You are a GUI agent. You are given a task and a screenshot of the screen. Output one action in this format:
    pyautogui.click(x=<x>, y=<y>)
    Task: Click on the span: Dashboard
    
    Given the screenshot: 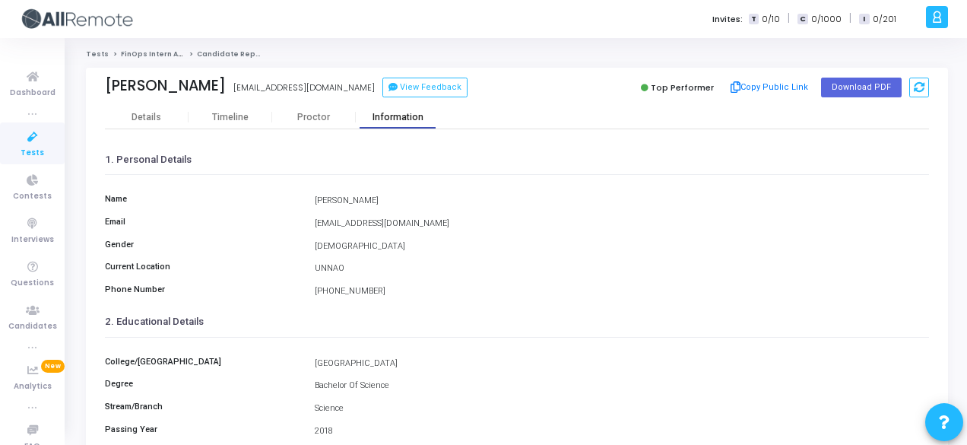 What is the action you would take?
    pyautogui.click(x=33, y=93)
    